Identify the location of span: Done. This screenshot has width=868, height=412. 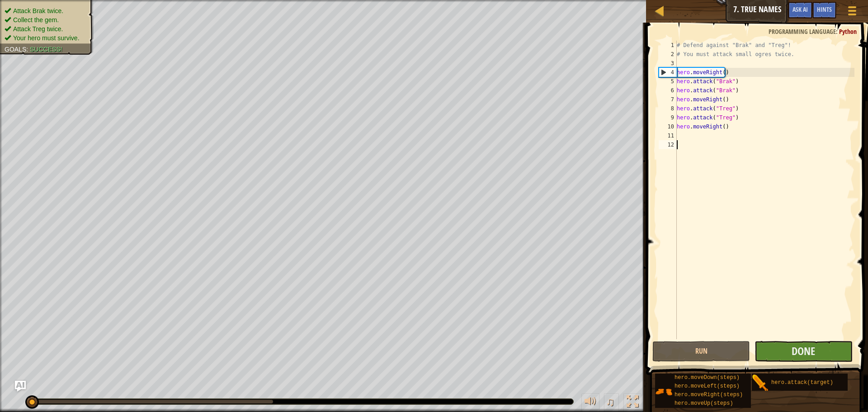
(803, 351).